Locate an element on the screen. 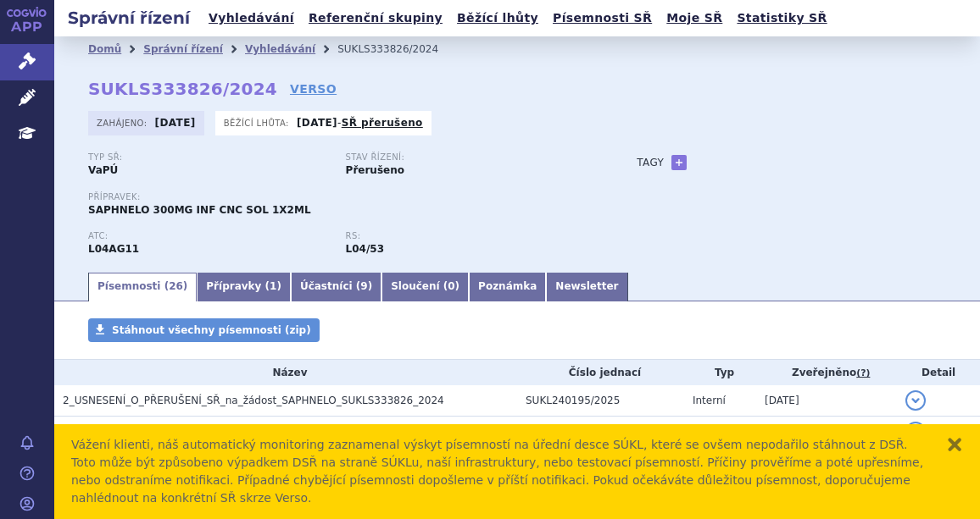 Image resolution: width=980 pixels, height=519 pixels. strong: ANIFROLUMAB is located at coordinates (114, 249).